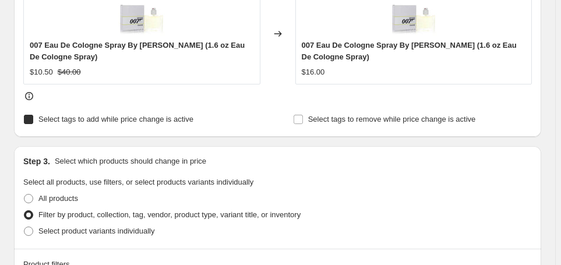 The height and width of the screenshot is (265, 561). What do you see at coordinates (37, 161) in the screenshot?
I see `h2: Step 3.` at bounding box center [37, 161].